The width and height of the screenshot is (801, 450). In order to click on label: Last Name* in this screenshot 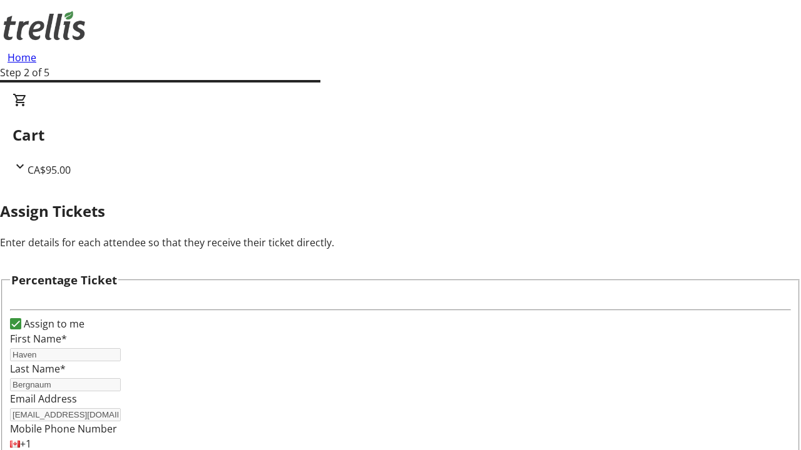, I will do `click(38, 369)`.